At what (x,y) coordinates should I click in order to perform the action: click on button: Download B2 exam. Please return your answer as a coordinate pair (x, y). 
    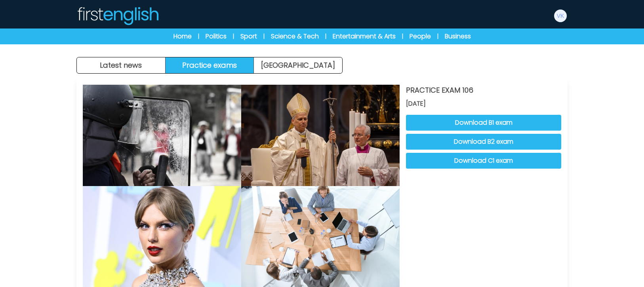
    Looking at the image, I should click on (483, 142).